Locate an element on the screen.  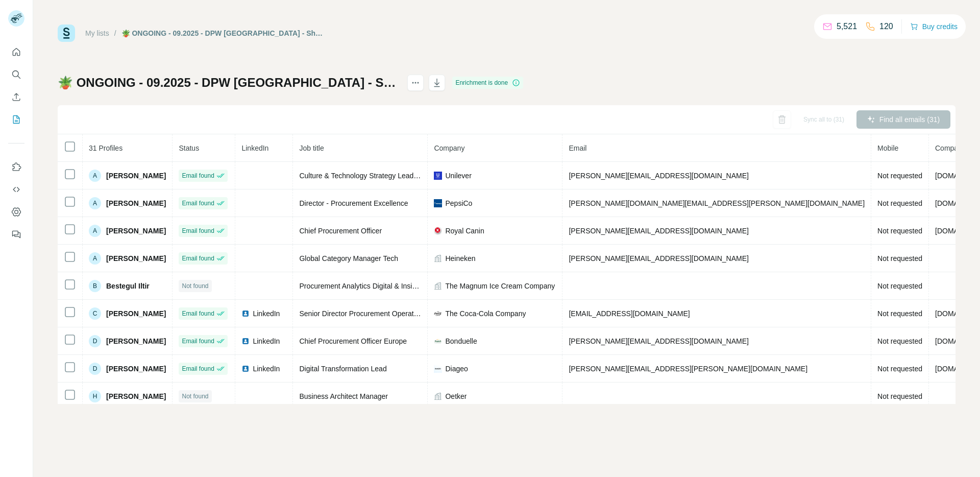
span: Director - Procurement Excellence is located at coordinates (353, 203).